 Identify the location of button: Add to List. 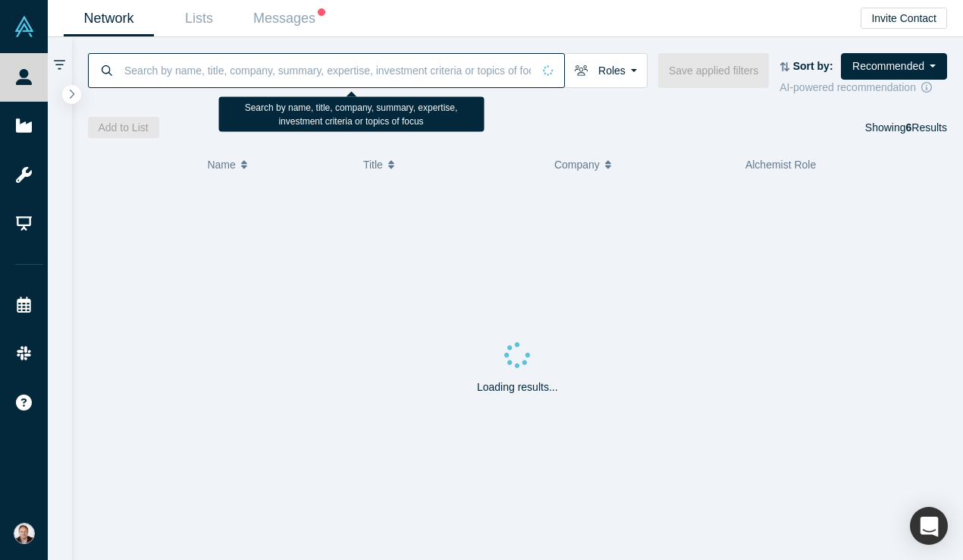
(124, 127).